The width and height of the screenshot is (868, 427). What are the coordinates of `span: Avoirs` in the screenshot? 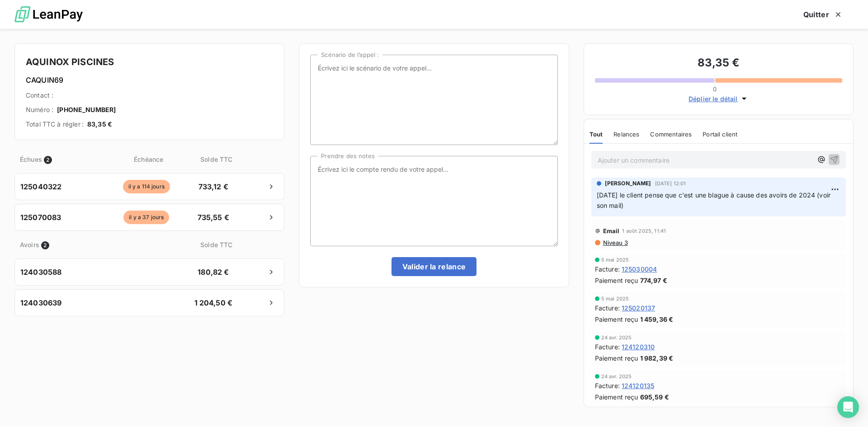 It's located at (29, 244).